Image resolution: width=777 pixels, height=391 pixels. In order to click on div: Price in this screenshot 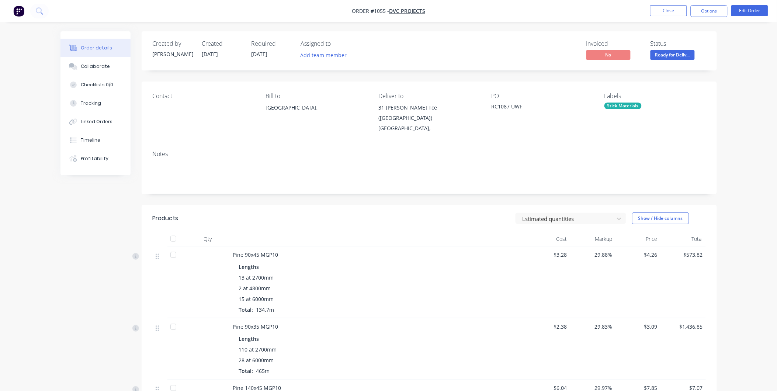, I will do `click(638, 239)`.